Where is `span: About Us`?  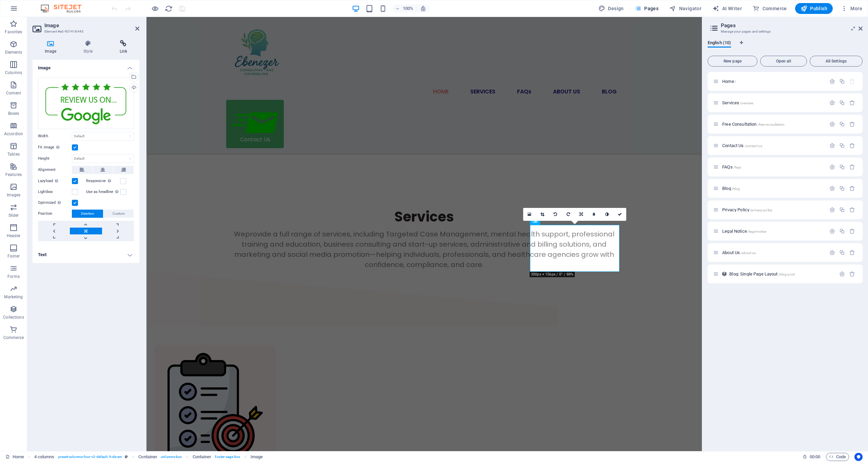
span: About Us is located at coordinates (739, 252).